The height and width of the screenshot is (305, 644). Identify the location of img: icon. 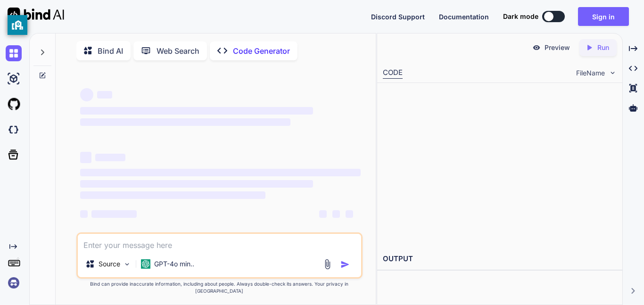
(345, 264).